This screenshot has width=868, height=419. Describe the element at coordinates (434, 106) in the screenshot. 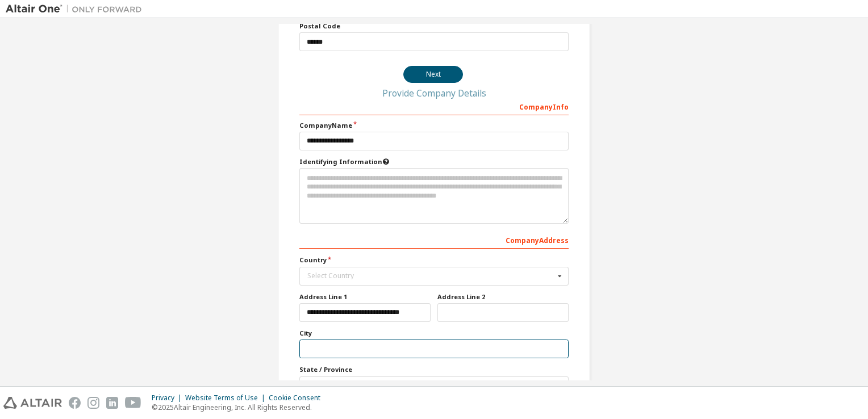

I see `div: Company Info` at that location.